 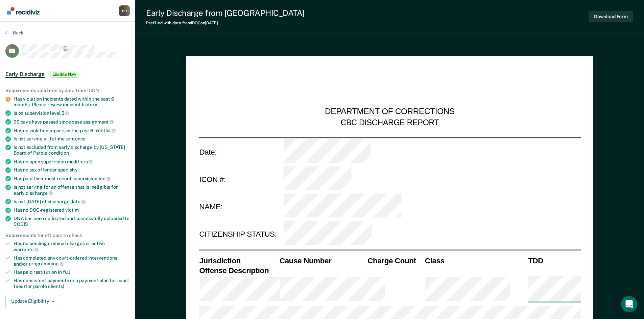 What do you see at coordinates (21, 224) in the screenshot?
I see `span: CODIS` at bounding box center [21, 224].